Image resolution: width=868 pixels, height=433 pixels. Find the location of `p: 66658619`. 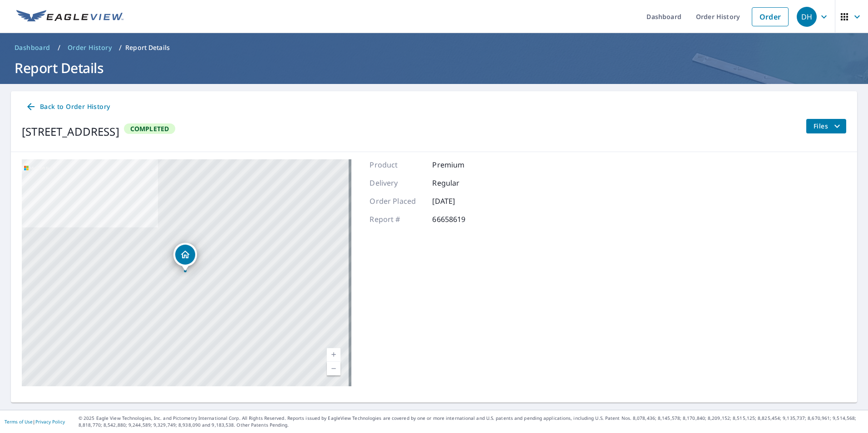

p: 66658619 is located at coordinates (459, 219).